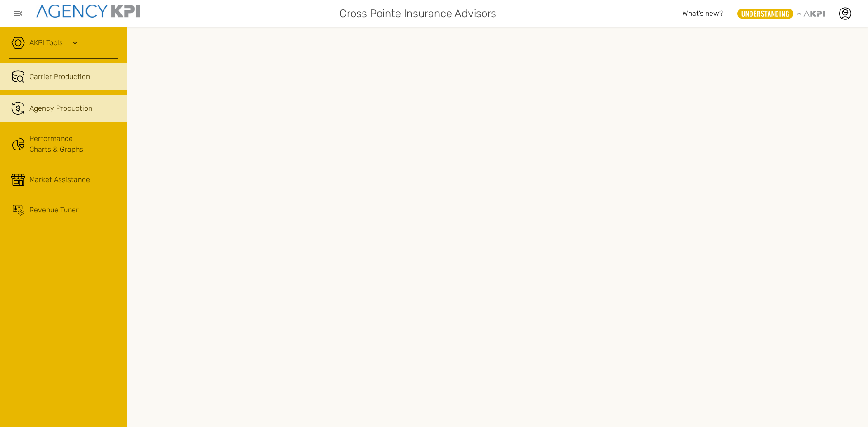 This screenshot has height=427, width=868. I want to click on span: Revenue Tuner, so click(54, 210).